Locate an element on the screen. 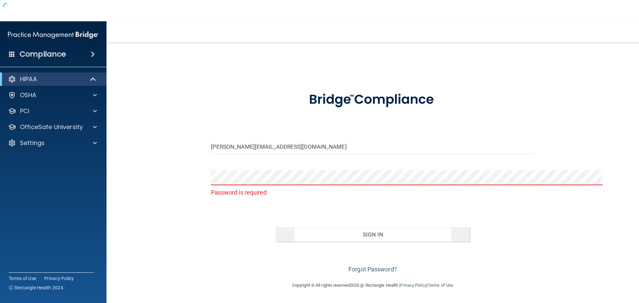 The width and height of the screenshot is (639, 303). img: PMB logo is located at coordinates (53, 35).